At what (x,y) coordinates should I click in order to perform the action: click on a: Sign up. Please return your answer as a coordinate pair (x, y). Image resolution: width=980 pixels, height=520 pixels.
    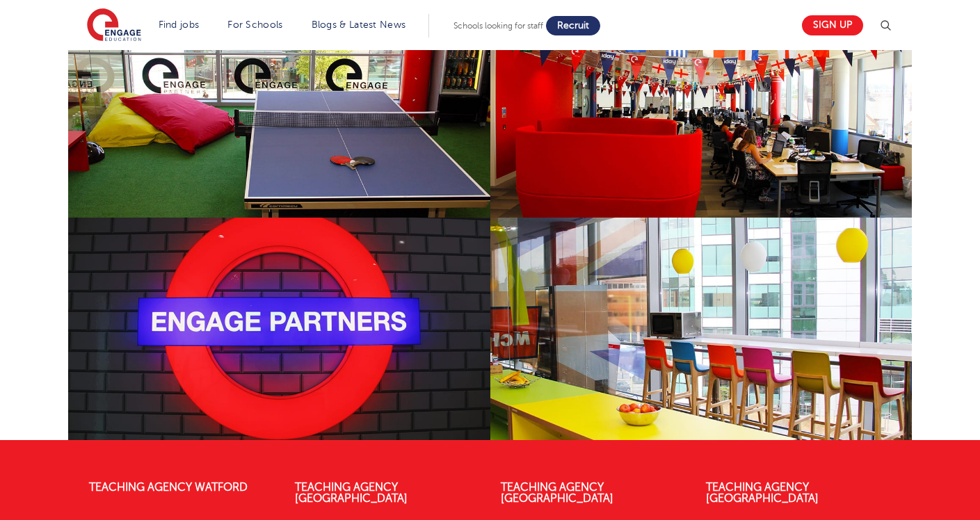
    Looking at the image, I should click on (832, 25).